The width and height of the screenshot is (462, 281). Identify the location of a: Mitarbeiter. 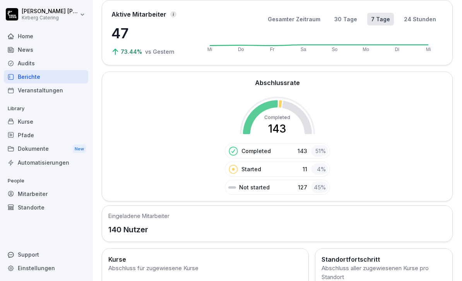
(46, 194).